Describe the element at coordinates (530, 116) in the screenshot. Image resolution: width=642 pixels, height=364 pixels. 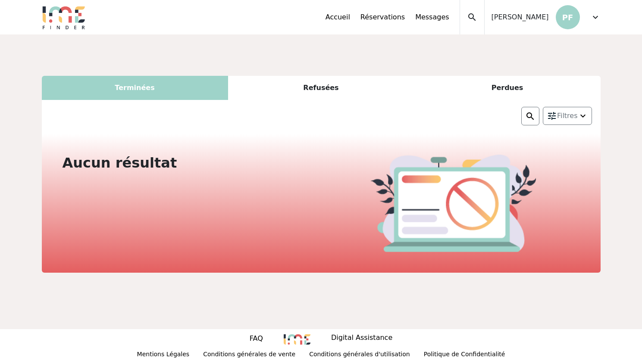
I see `img: search.png` at that location.